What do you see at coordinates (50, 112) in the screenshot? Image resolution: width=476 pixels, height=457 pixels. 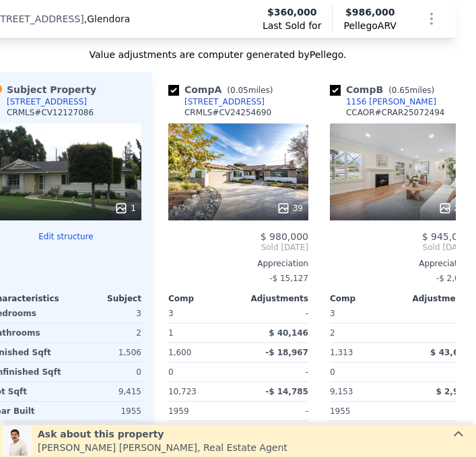 I see `div: CRMLS # CV12127086` at bounding box center [50, 112].